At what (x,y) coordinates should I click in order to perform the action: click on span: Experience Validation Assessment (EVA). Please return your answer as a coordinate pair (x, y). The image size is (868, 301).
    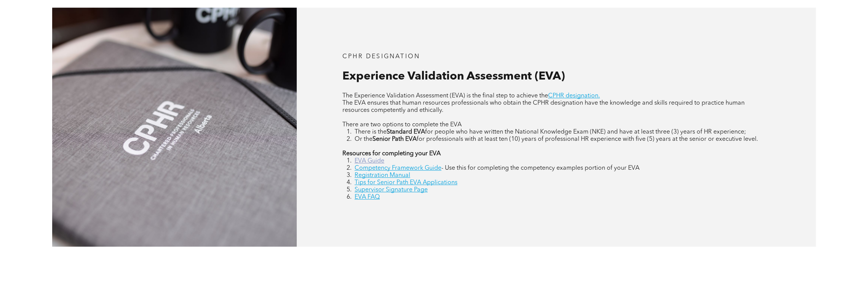
    Looking at the image, I should click on (454, 77).